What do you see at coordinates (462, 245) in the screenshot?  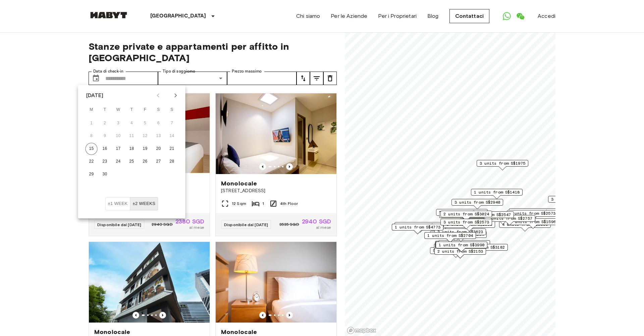 I see `span: 1 units from S$3990` at bounding box center [462, 245].